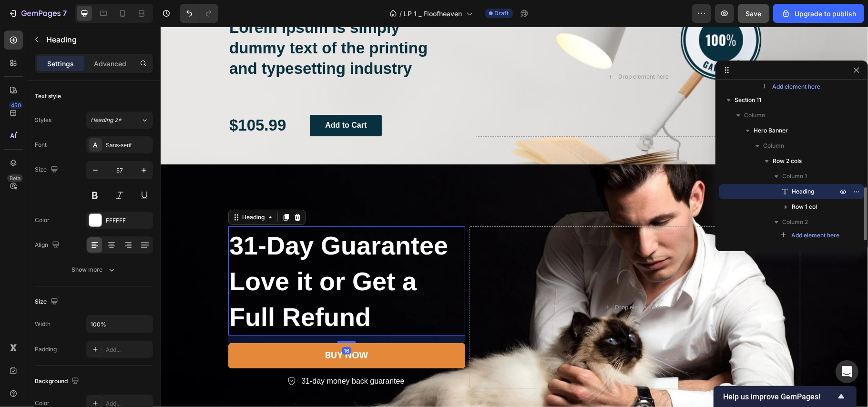 The width and height of the screenshot is (868, 407). I want to click on span: Row 2 cols, so click(787, 161).